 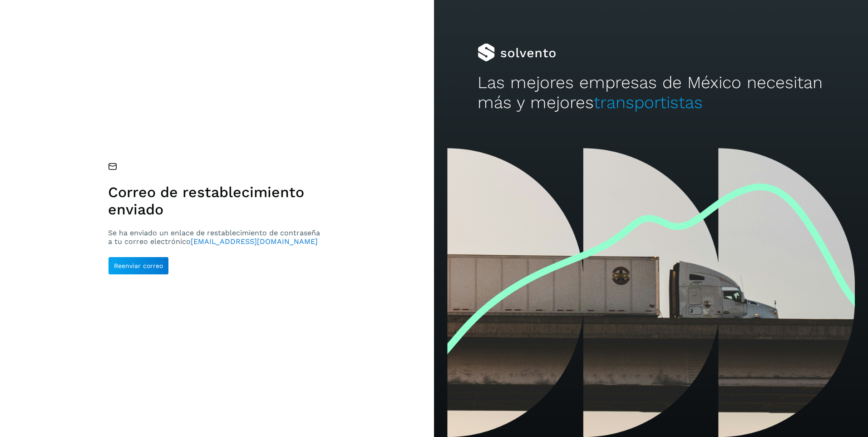 I want to click on span: transportistas, so click(x=648, y=102).